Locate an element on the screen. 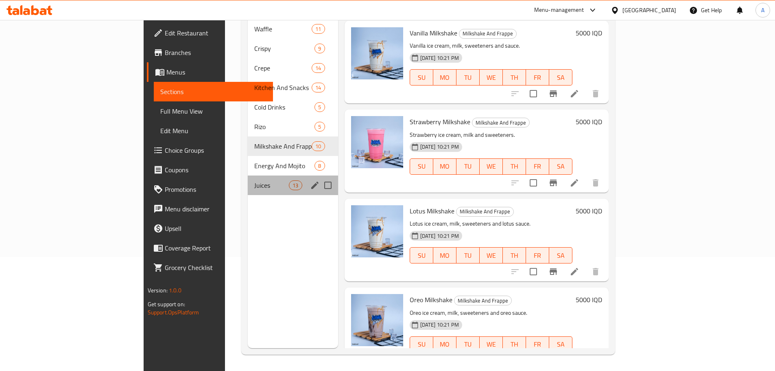  span: Kitchen And Snacks is located at coordinates (283, 87).